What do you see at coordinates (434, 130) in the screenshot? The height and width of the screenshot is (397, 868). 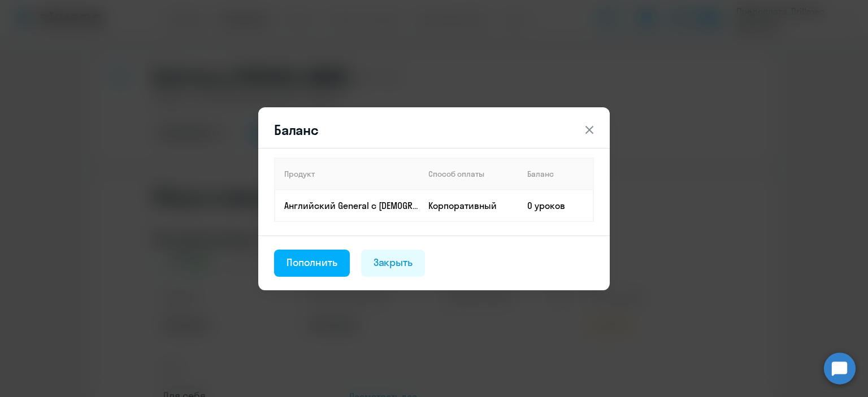 I see `header: Баланс` at bounding box center [434, 130].